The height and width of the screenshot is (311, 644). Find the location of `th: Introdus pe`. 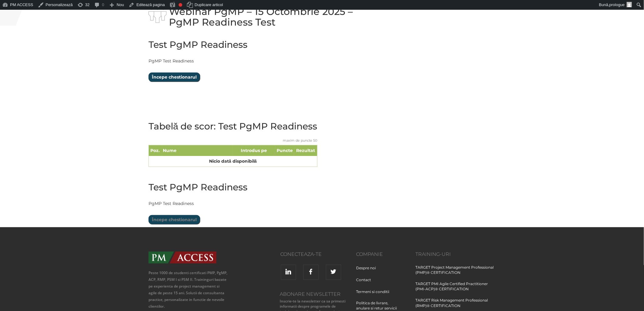

th: Introdus pe is located at coordinates (254, 150).